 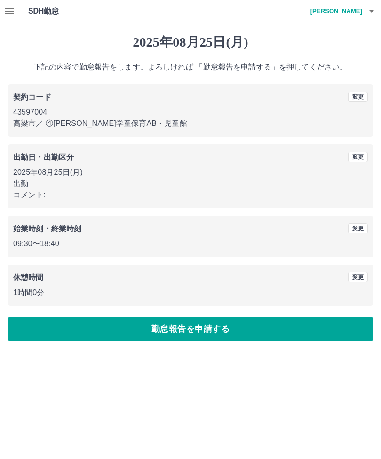 What do you see at coordinates (190, 293) in the screenshot?
I see `p: 1時間0分` at bounding box center [190, 293].